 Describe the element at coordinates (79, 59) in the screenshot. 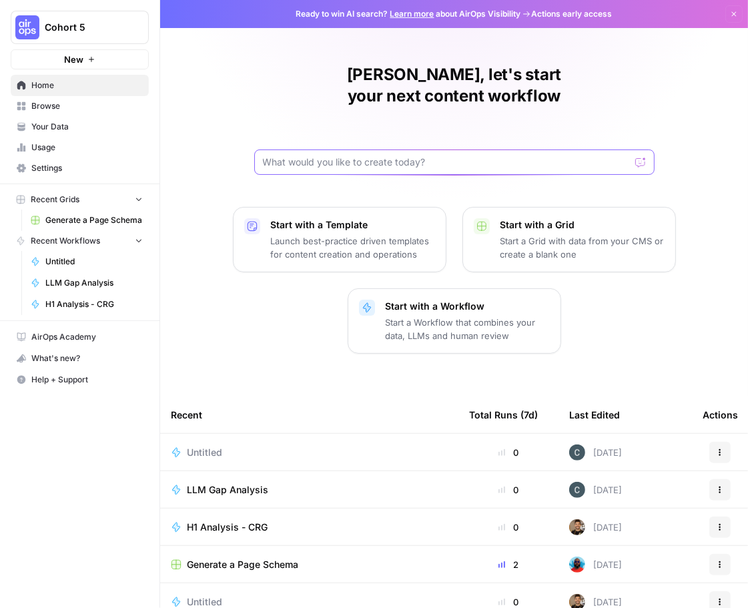

I see `button: New` at that location.